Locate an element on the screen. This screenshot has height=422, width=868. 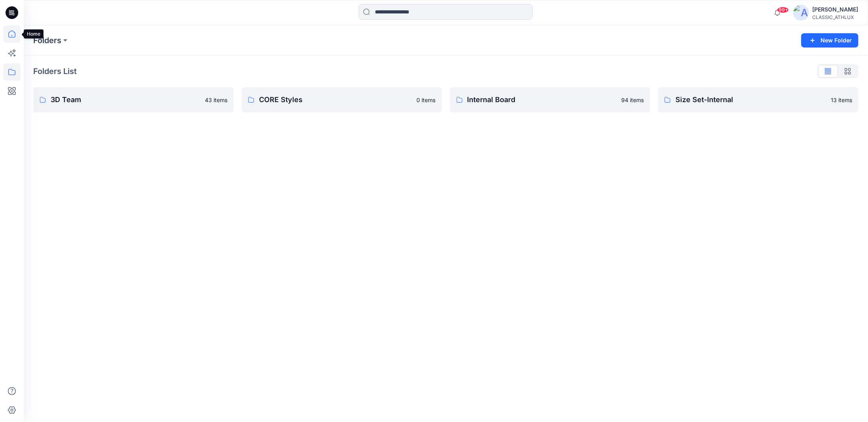
span: 99+ is located at coordinates (783, 10).